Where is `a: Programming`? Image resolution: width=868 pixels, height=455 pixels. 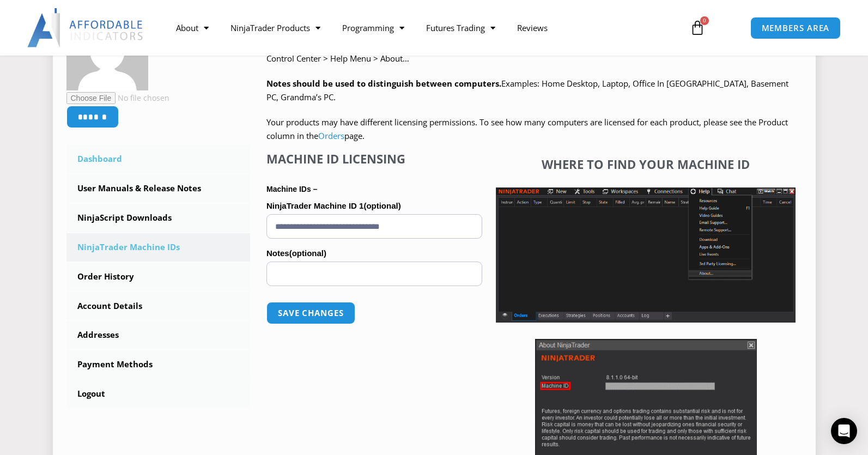
a: Programming is located at coordinates (373, 28).